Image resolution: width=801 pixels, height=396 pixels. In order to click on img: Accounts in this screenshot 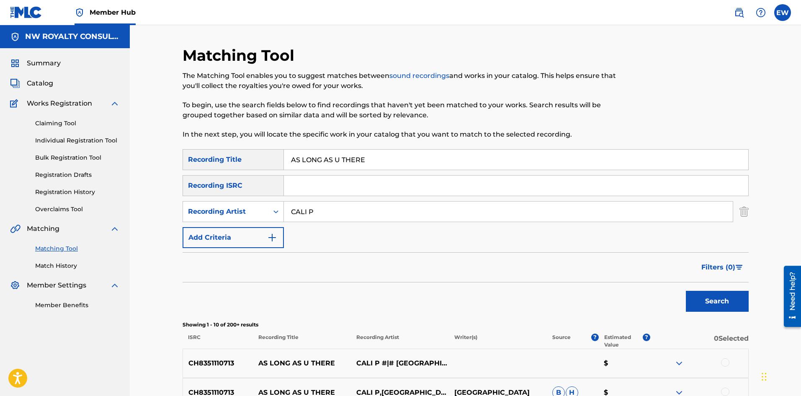, I will do `click(15, 37)`.